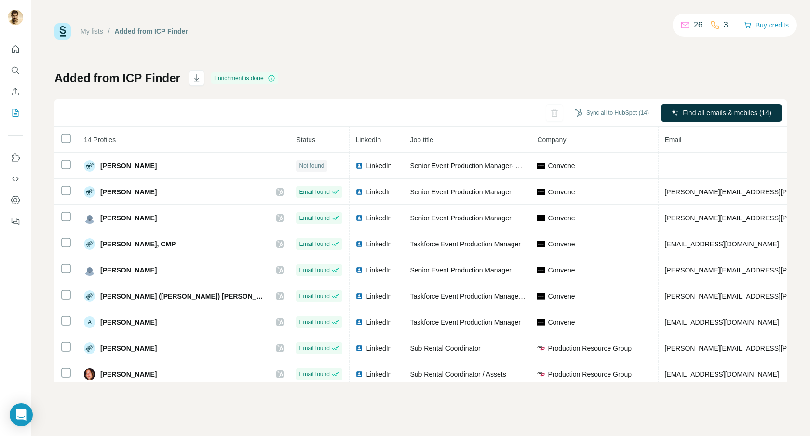 This screenshot has height=436, width=810. What do you see at coordinates (698, 25) in the screenshot?
I see `p: 26` at bounding box center [698, 25].